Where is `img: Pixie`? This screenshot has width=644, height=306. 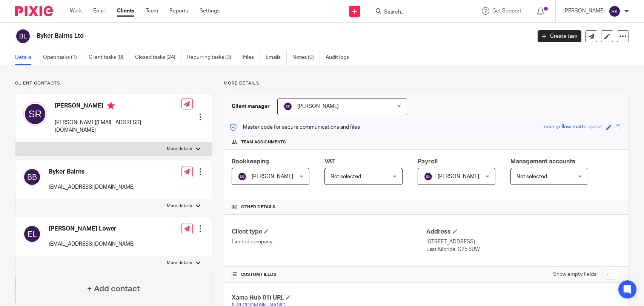 img: Pixie is located at coordinates (34, 11).